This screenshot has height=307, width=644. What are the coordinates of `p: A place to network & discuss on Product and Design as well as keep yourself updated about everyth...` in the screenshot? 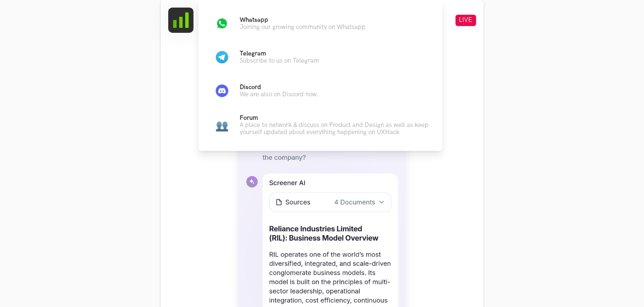 It's located at (334, 129).